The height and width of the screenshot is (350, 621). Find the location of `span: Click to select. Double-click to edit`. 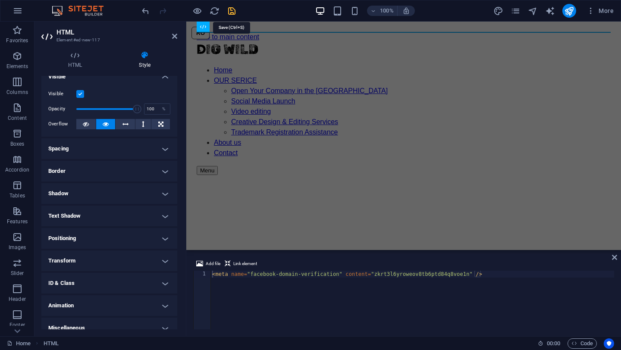

span: Click to select. Double-click to edit is located at coordinates (51, 343).